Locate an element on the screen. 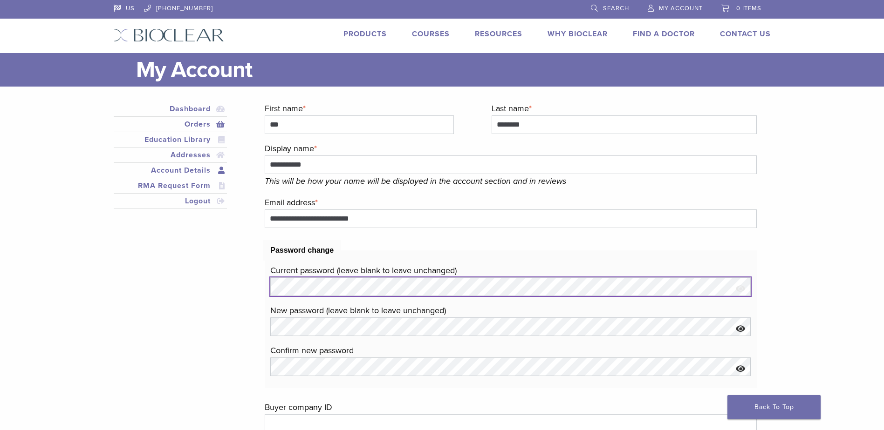 This screenshot has width=884, height=430. a: RMA Request Form is located at coordinates (170, 186).